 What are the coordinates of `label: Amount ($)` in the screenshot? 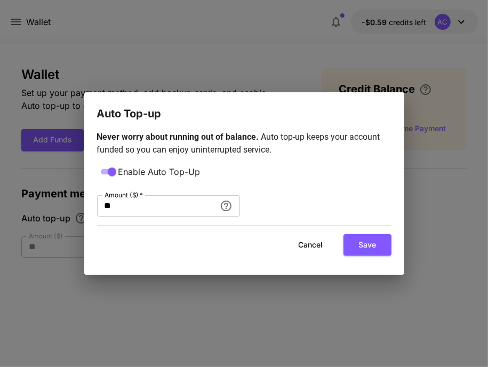 It's located at (124, 195).